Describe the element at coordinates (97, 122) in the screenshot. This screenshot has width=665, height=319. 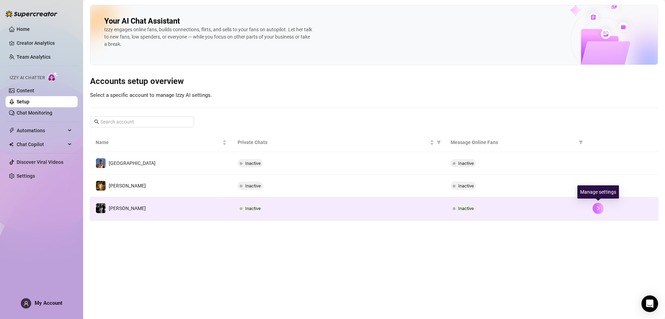
I see `span: search` at that location.